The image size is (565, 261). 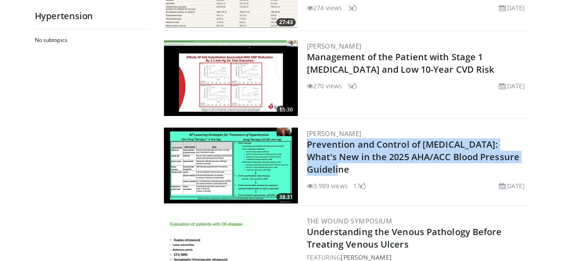 I want to click on a: 15:30, so click(x=231, y=78).